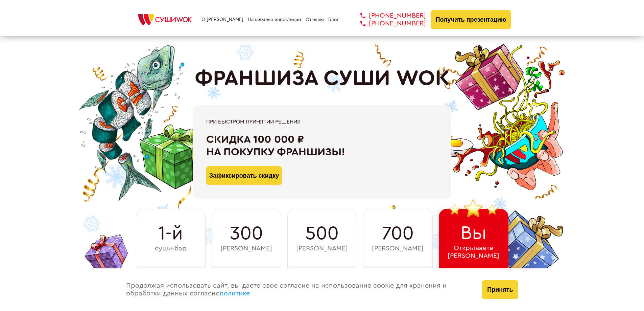 This screenshot has width=644, height=311. What do you see at coordinates (471, 20) in the screenshot?
I see `button: Получить презентацию` at bounding box center [471, 20].